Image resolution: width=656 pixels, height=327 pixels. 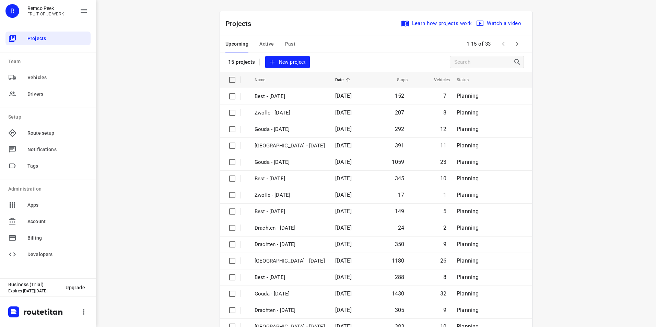 What do you see at coordinates (400, 113) in the screenshot?
I see `span: 207` at bounding box center [400, 113].